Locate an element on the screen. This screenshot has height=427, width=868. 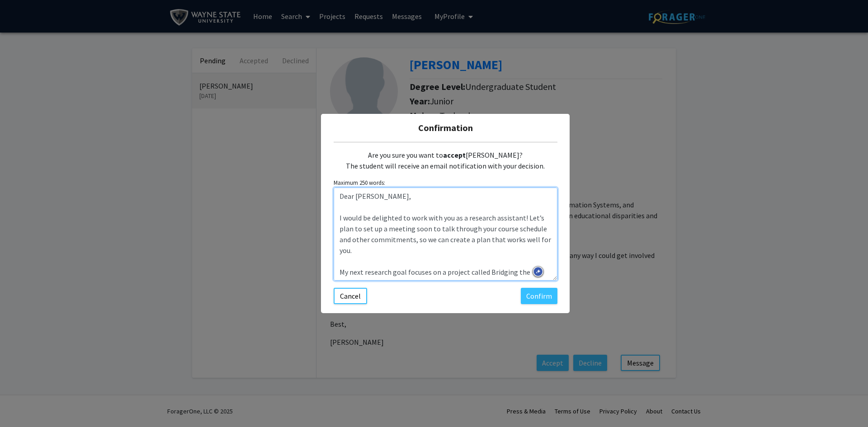
button: Confirm is located at coordinates (539, 296).